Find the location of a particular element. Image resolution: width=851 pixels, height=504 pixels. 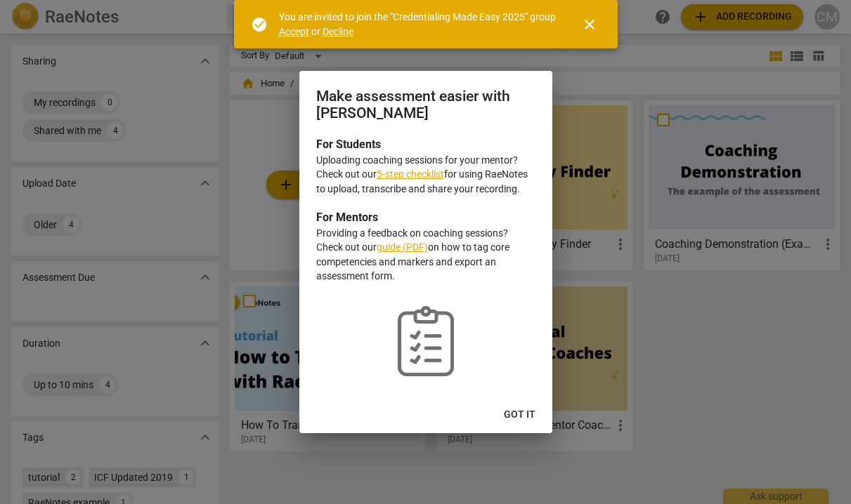

div: You are invited to join the "Credentialing Made Easy 2025" group or is located at coordinates (418, 24).